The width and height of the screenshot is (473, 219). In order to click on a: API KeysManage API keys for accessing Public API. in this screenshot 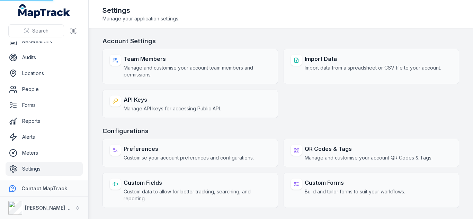, I will do `click(190, 104)`.